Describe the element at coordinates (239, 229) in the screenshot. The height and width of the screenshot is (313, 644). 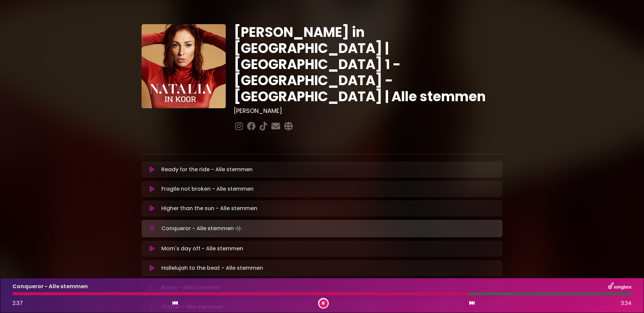
I see `img: waveform4.gif` at that location.